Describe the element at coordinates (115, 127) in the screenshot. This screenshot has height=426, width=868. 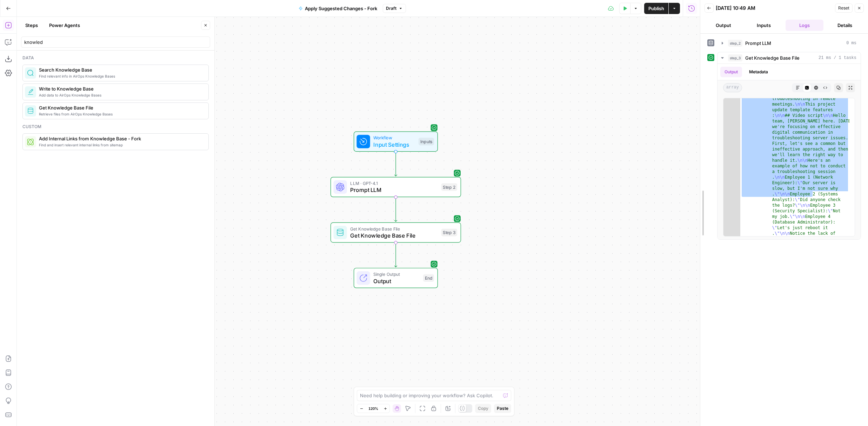
I see `div: Custom` at that location.